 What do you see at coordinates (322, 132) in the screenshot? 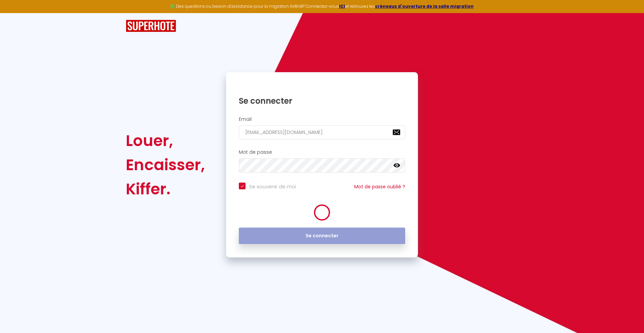
I see `input: Ton Email` at bounding box center [322, 132].